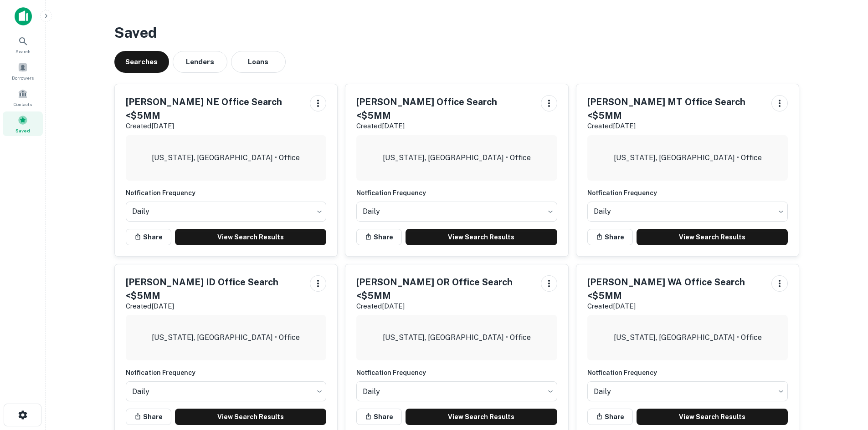  What do you see at coordinates (23, 78) in the screenshot?
I see `span: Borrowers` at bounding box center [23, 78].